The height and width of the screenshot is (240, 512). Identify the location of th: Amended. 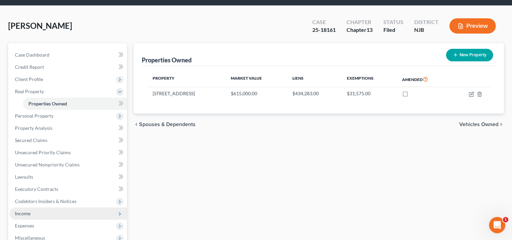
(424, 79).